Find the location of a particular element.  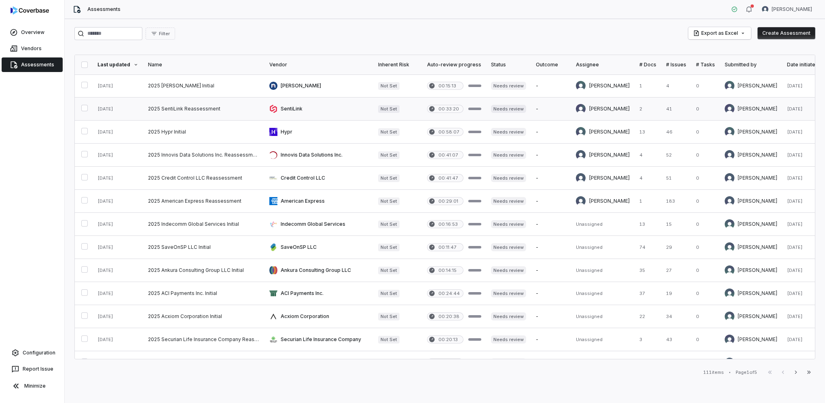

a: Vendors is located at coordinates (32, 49).